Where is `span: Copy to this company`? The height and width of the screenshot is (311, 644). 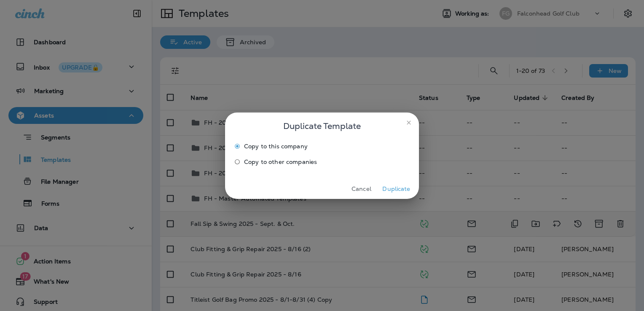
span: Copy to this company is located at coordinates (276, 146).